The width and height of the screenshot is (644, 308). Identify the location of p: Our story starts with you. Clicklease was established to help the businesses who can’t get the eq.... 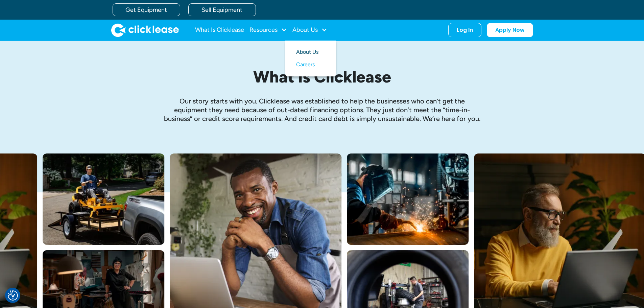
(322, 110).